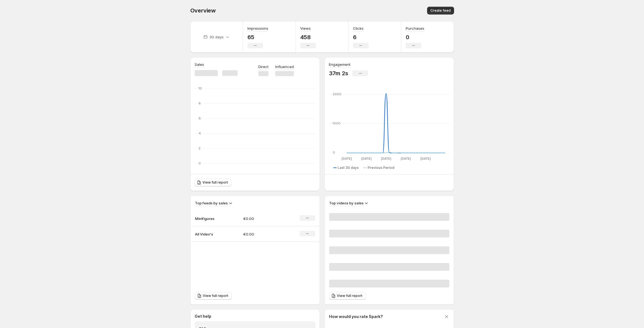 This screenshot has width=644, height=328. Describe the element at coordinates (305, 28) in the screenshot. I see `h3: Views` at that location.